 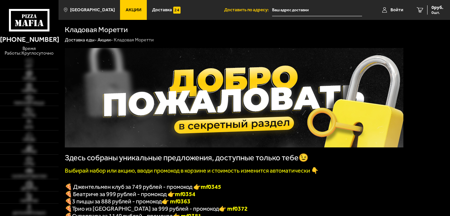 I want to click on b: mf0354, so click(x=185, y=194).